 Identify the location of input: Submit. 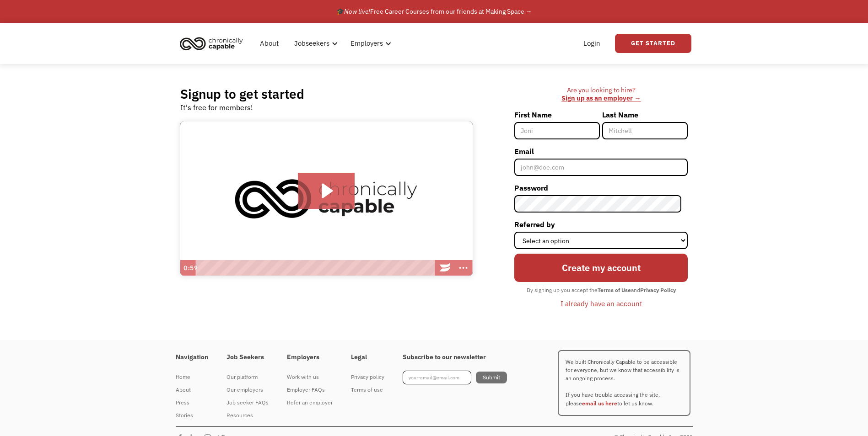
(491, 378).